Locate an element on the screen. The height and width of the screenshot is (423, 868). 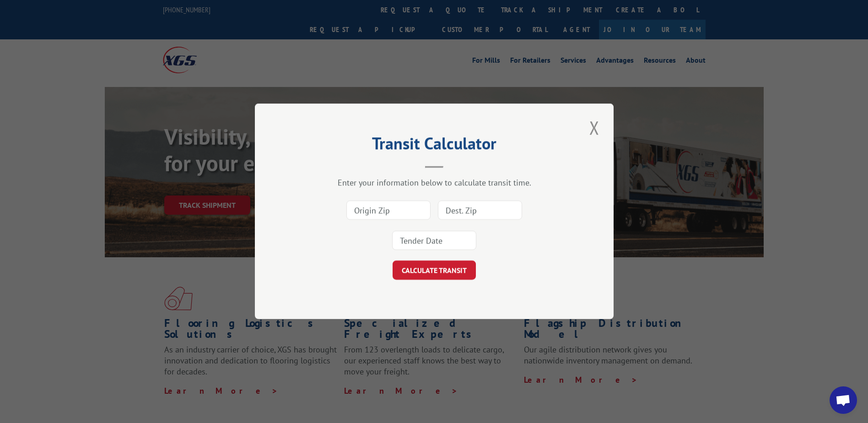
input: Dest. Zip is located at coordinates (480, 211).